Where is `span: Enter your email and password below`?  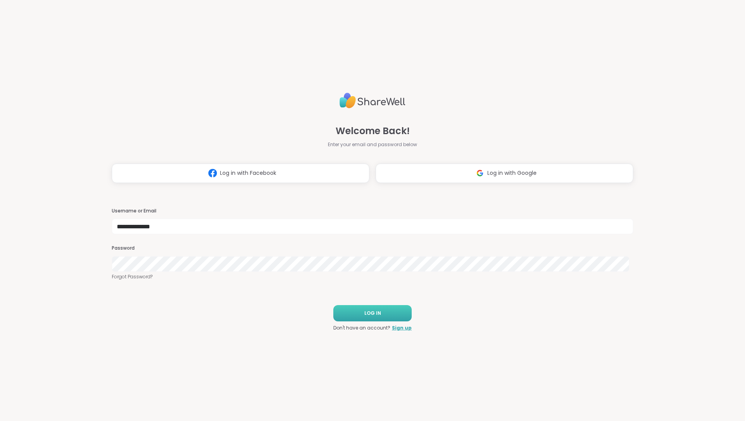 span: Enter your email and password below is located at coordinates (372, 145).